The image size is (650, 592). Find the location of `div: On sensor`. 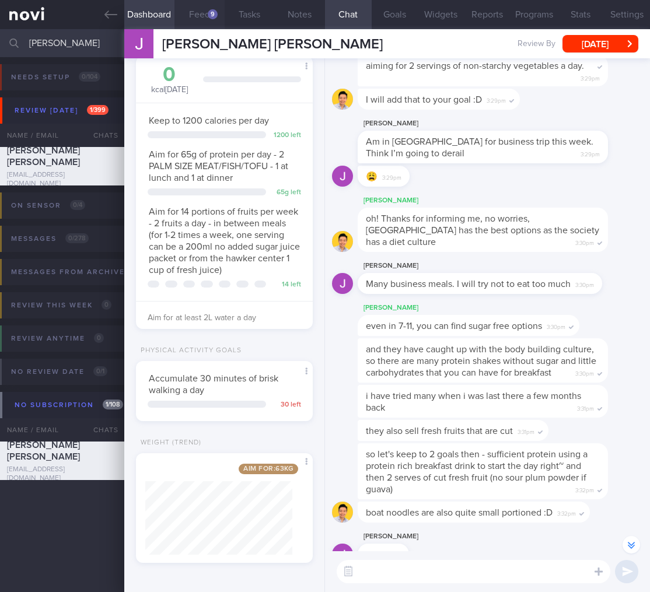

div: On sensor is located at coordinates (48, 205).